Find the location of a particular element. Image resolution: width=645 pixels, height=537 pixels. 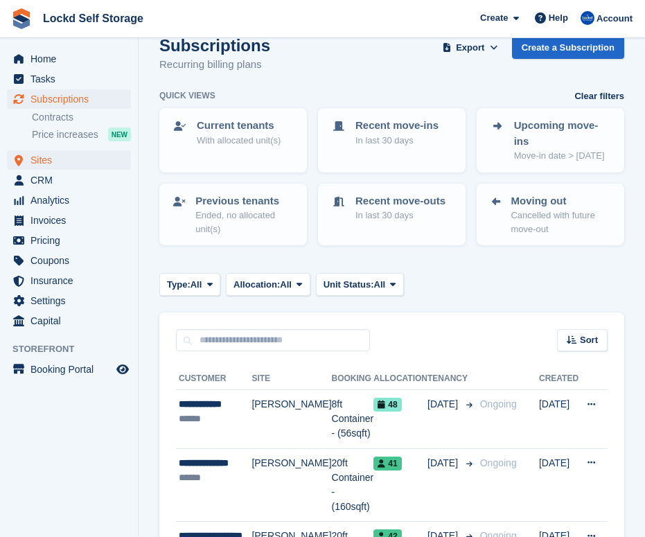

span: Sort is located at coordinates (589, 340).